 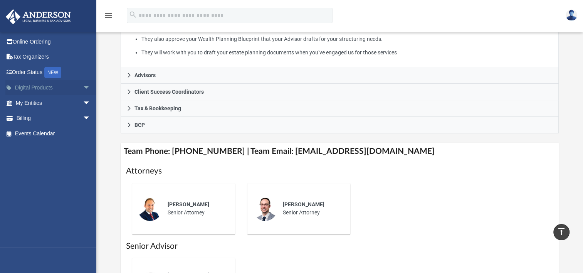 I want to click on a: Billingarrow_drop_down, so click(x=54, y=118).